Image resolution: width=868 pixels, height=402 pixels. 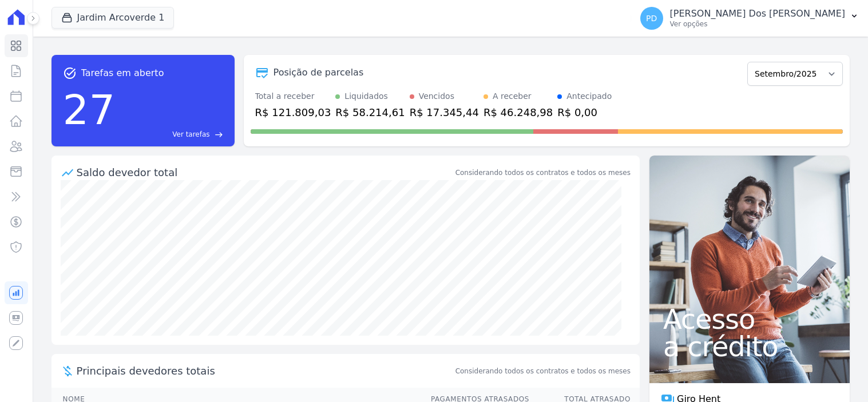 I want to click on span: task_alt, so click(x=70, y=73).